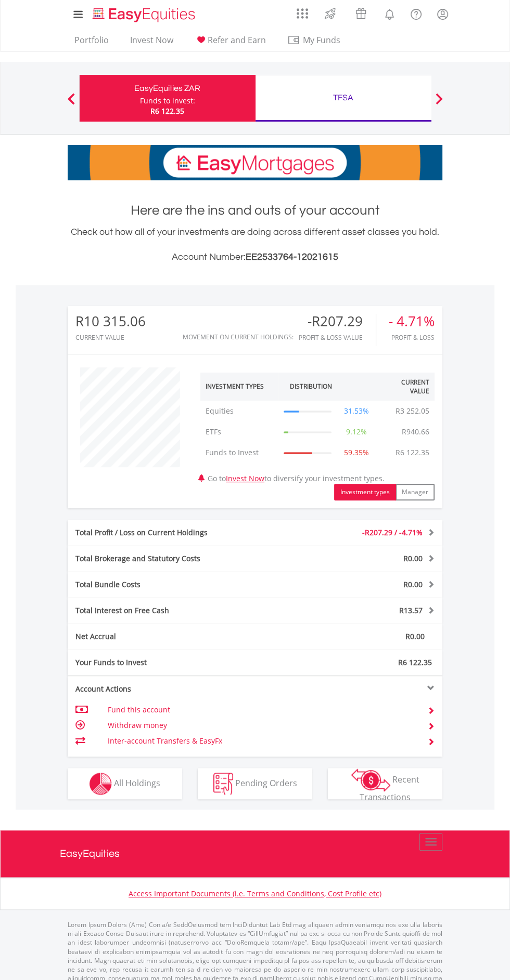 This screenshot has width=510, height=980. Describe the element at coordinates (177, 533) in the screenshot. I see `div: Total Profit / Loss on Current Holdings` at that location.